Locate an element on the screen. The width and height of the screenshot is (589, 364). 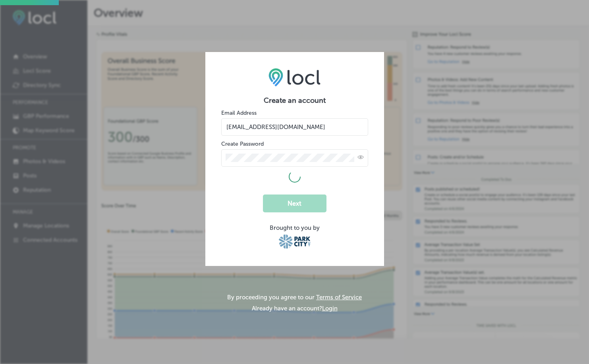
p: By proceeding you agree to our is located at coordinates (294, 298).